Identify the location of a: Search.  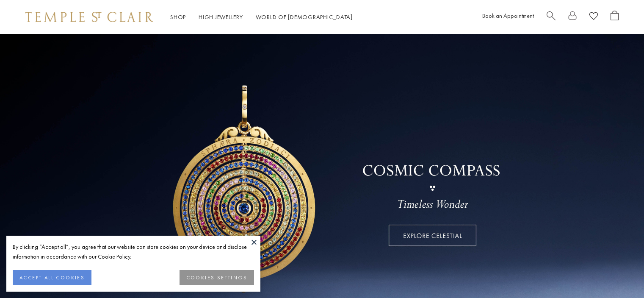
(551, 17).